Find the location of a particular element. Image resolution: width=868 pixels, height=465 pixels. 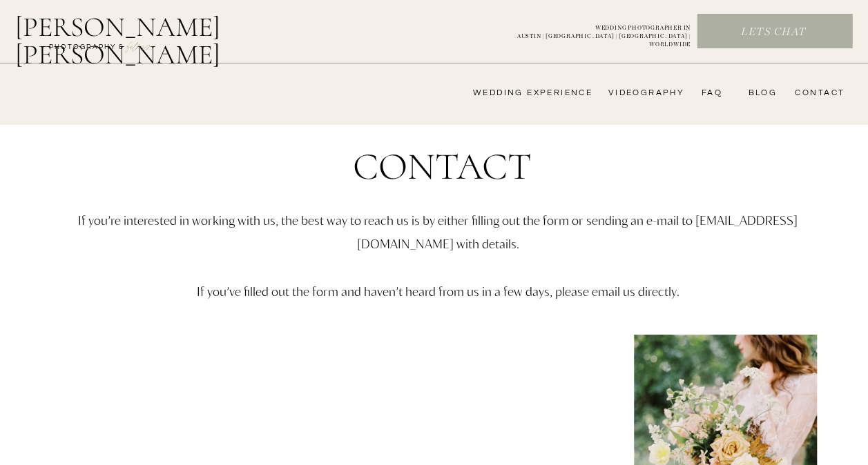

nav: wedding experience is located at coordinates (523, 93).